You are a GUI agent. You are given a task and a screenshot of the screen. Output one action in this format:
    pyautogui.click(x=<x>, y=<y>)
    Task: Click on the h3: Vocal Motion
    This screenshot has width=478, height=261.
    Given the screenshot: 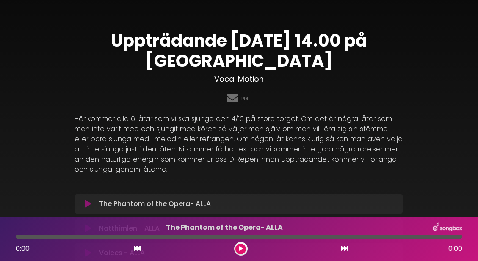 What is the action you would take?
    pyautogui.click(x=239, y=79)
    